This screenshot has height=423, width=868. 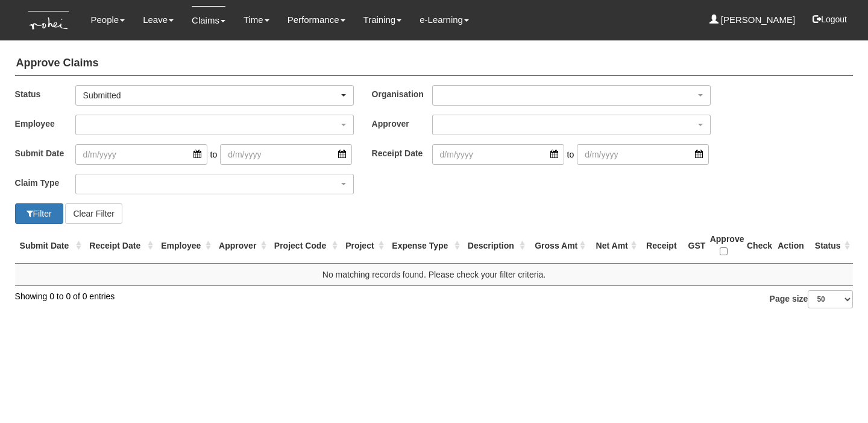 What do you see at coordinates (424, 246) in the screenshot?
I see `th: Expense Type : activate to sort column ascending` at bounding box center [424, 246].